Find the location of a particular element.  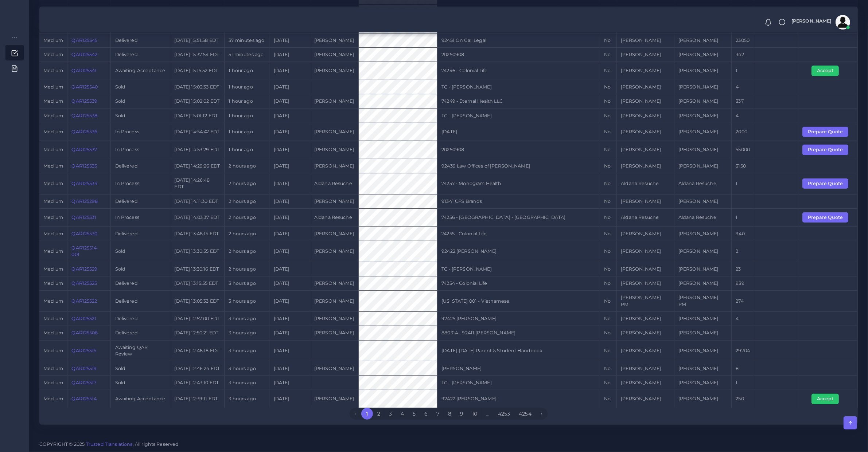

a: QAR125545 is located at coordinates (84, 40).